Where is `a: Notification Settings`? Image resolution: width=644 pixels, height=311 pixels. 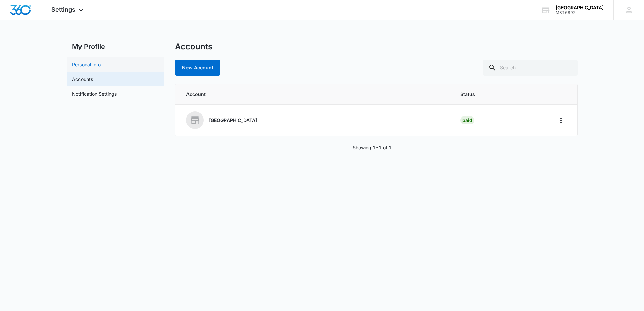 a: Notification Settings is located at coordinates (94, 94).